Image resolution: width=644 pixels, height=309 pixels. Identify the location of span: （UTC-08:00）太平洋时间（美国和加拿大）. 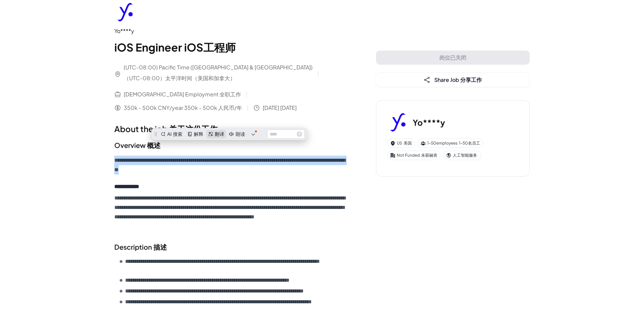
(180, 78).